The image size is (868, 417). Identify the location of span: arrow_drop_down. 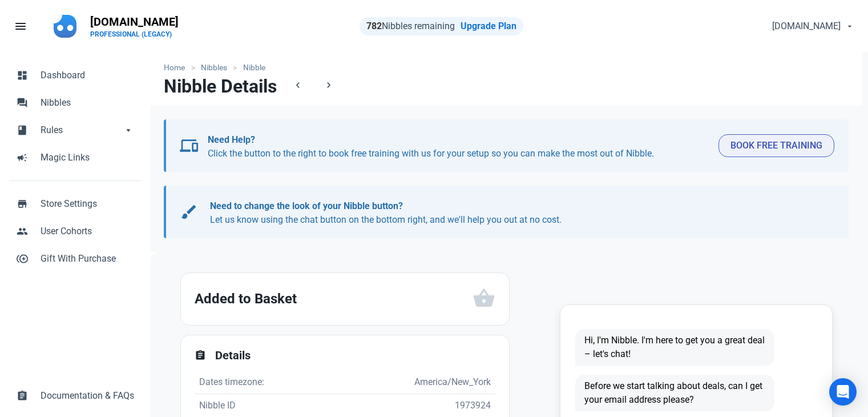
(128, 129).